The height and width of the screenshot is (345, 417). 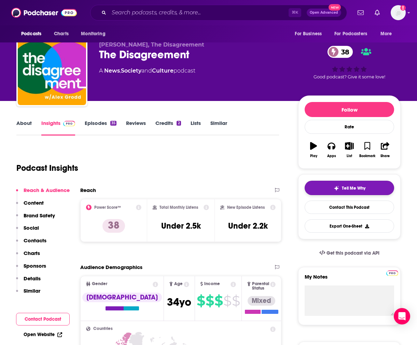 What do you see at coordinates (341, 52) in the screenshot?
I see `a: 38` at bounding box center [341, 52].